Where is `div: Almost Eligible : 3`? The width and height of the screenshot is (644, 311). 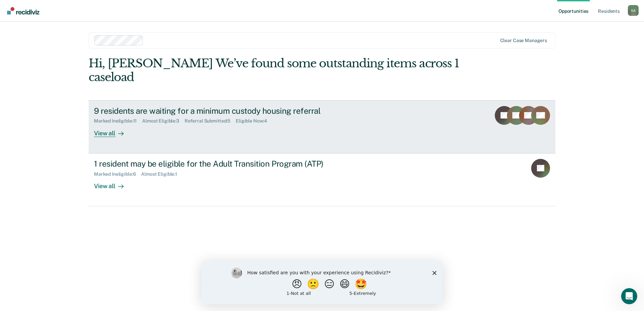
div: Almost Eligible : 3 is located at coordinates (163, 121).